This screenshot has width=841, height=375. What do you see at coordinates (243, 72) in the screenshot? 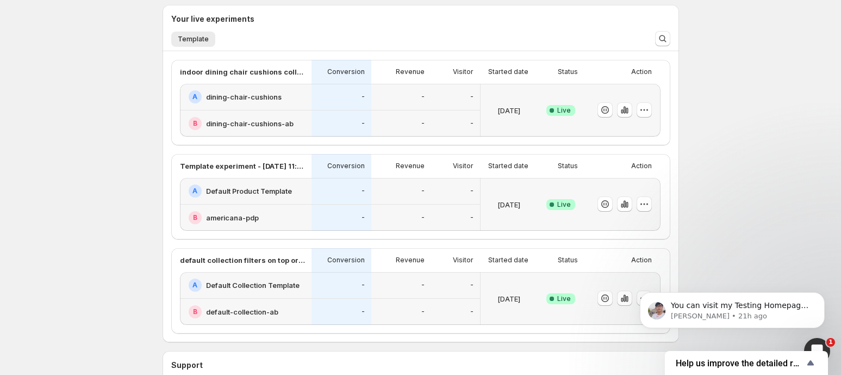
I see `p: indoor dining chair cushions collection test no free shipping promos at top` at bounding box center [243, 72].